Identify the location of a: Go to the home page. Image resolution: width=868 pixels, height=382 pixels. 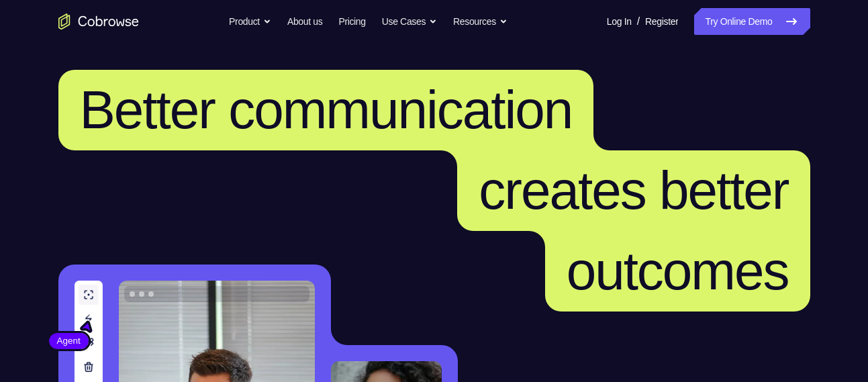
(99, 21).